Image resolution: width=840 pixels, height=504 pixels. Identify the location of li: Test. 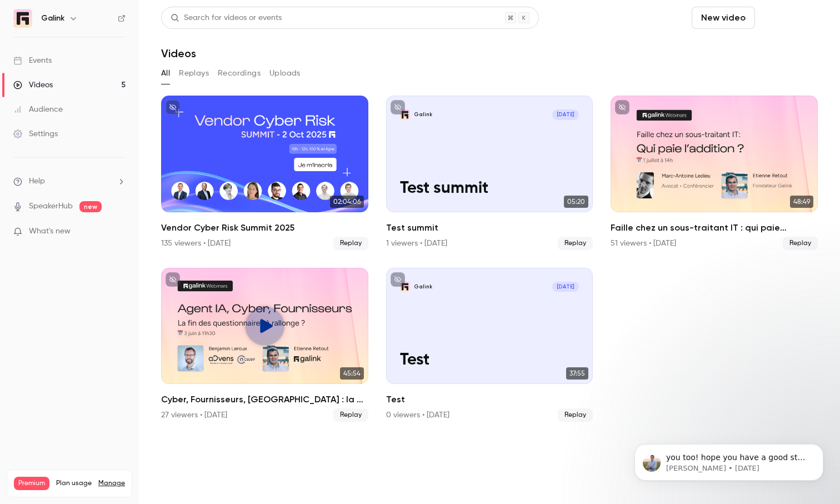
(490, 345).